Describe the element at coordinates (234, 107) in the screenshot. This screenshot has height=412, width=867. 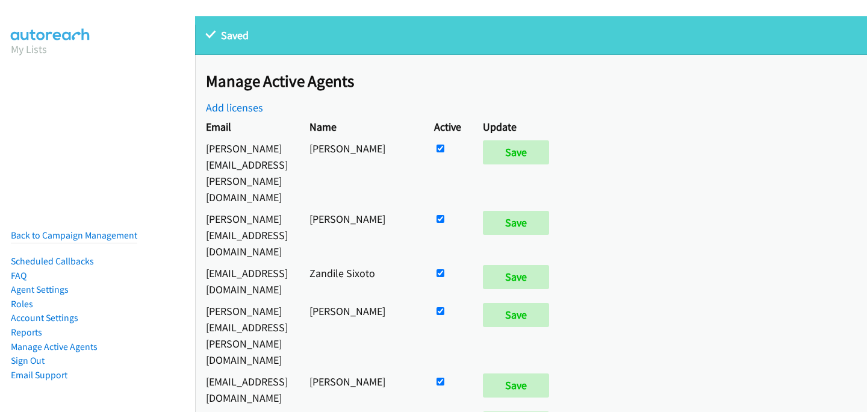
I see `a: Add licenses` at that location.